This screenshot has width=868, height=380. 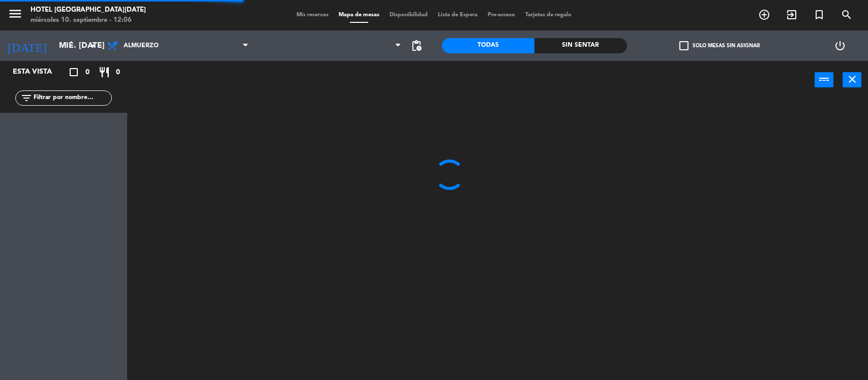 I want to click on i: exit_to_app, so click(x=792, y=15).